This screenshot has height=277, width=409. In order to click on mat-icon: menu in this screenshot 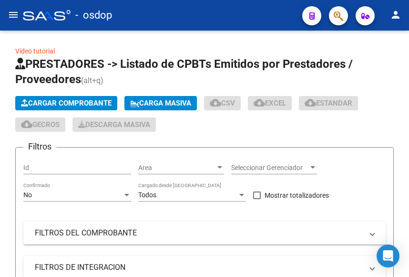, I will do `click(13, 15)`.